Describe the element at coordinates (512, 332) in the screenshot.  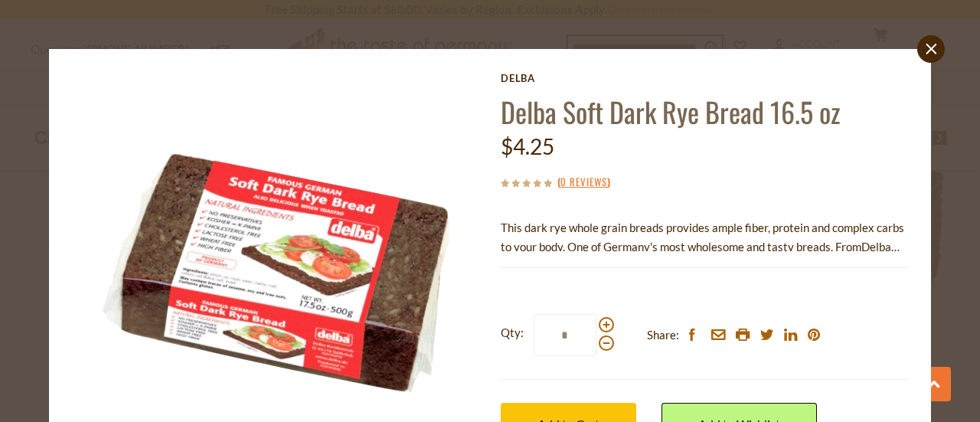
I see `strong: Qty:` at that location.